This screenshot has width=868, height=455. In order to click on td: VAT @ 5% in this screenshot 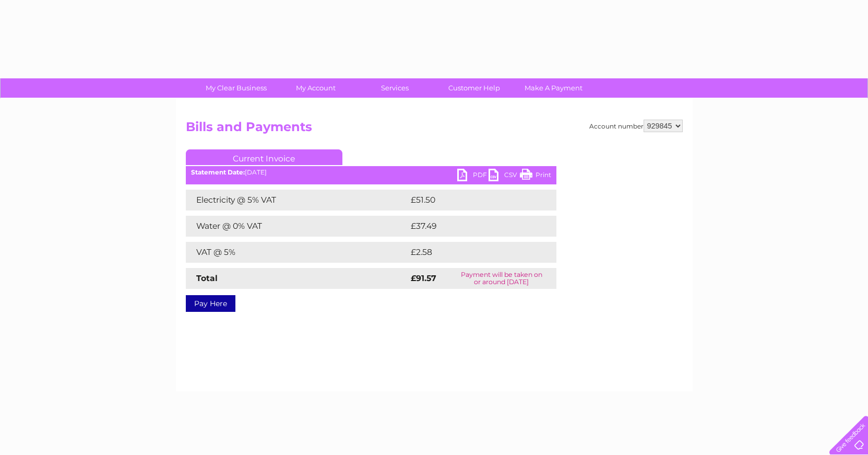, I will do `click(297, 252)`.